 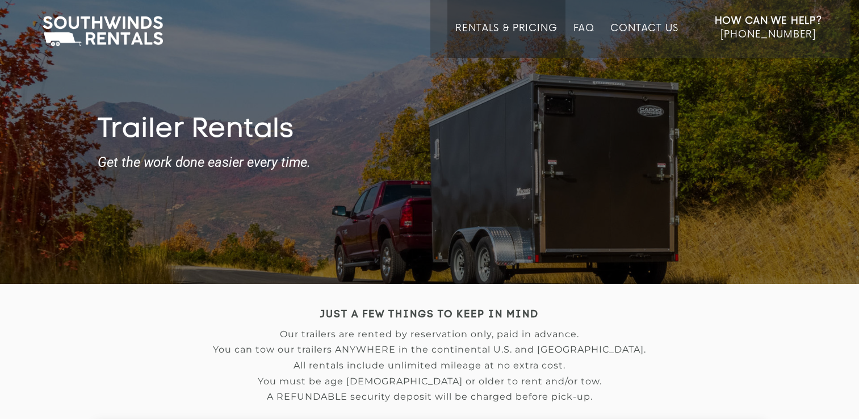 What do you see at coordinates (430, 334) in the screenshot?
I see `p: Our trailers are rented by reservation only, paid in advance.` at bounding box center [430, 334].